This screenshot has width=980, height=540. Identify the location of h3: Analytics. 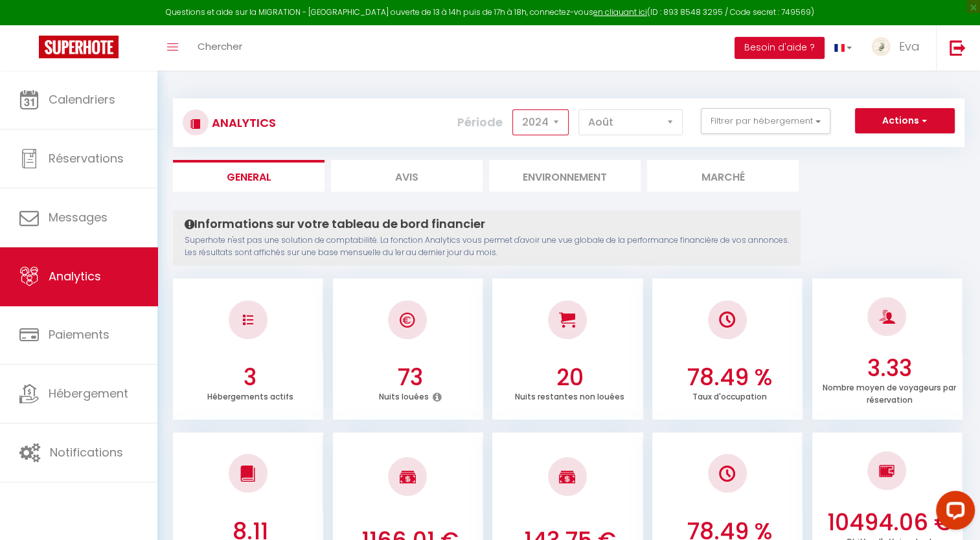
(243, 122).